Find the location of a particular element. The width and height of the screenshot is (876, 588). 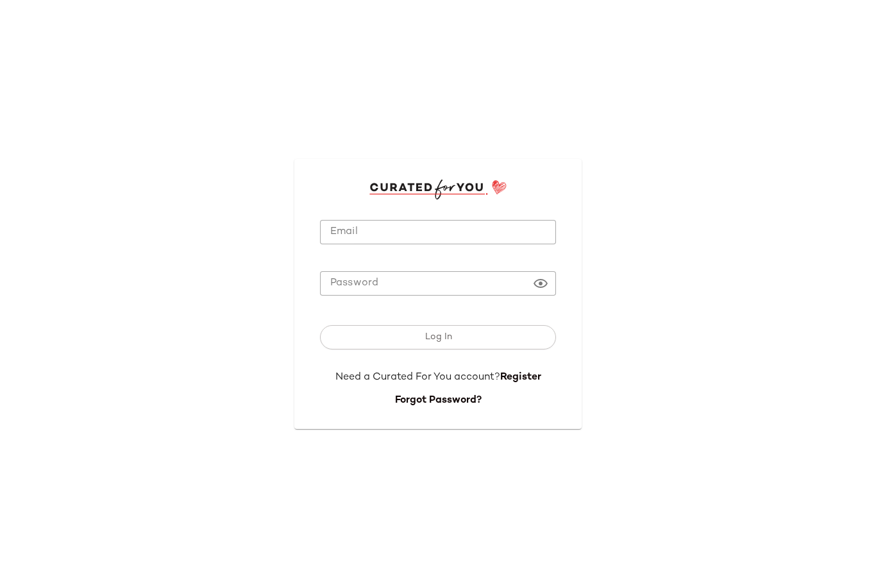

span: Log In is located at coordinates (437, 337).